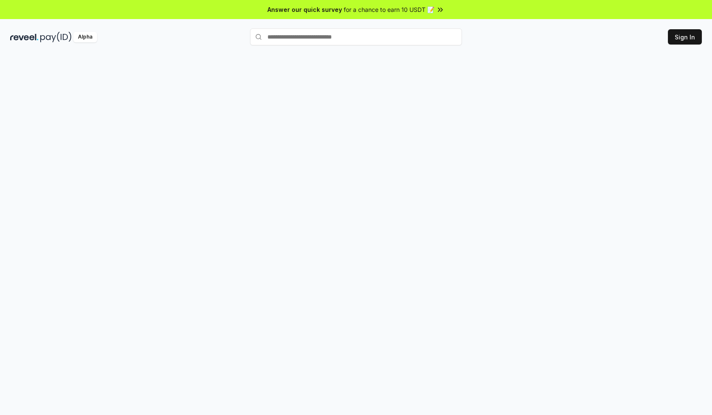  I want to click on div: Alpha, so click(85, 37).